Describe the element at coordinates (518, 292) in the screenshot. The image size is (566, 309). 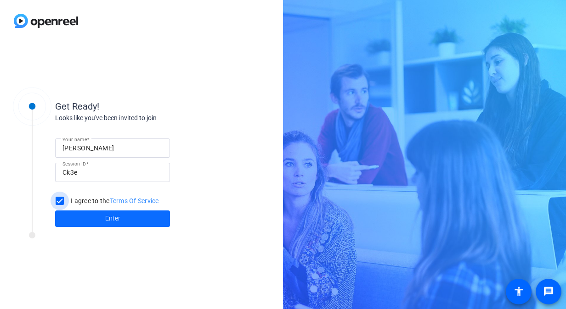
I see `mat-icon: accessibility` at that location.